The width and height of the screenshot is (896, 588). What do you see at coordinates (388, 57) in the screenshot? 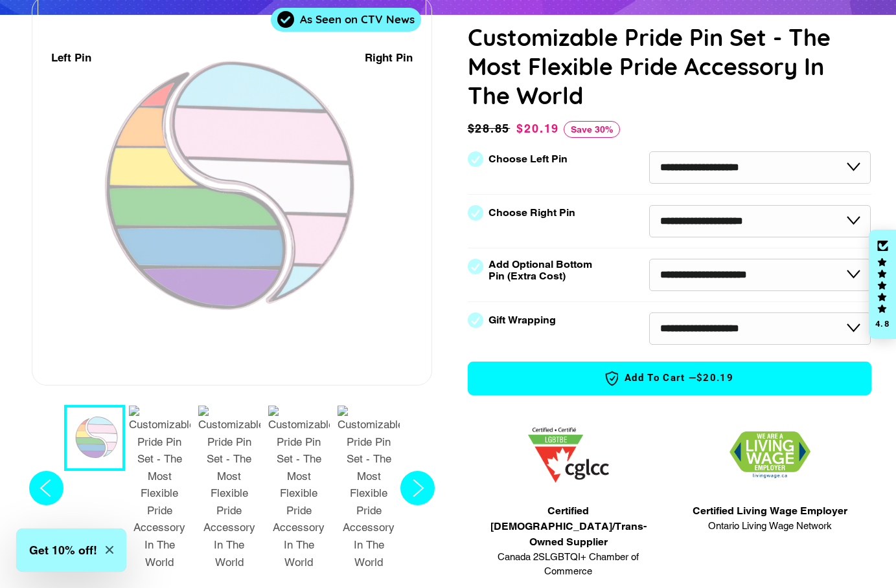
I see `div: Right Pin` at bounding box center [388, 57].